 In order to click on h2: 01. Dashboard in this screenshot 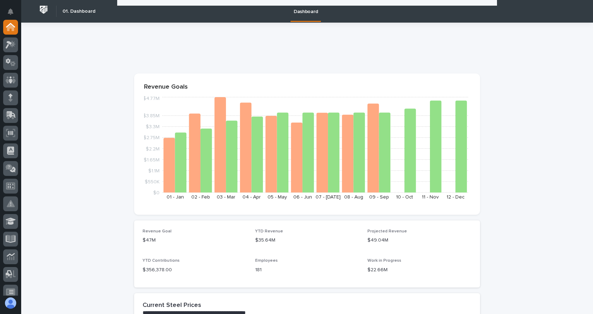, I will do `click(79, 11)`.